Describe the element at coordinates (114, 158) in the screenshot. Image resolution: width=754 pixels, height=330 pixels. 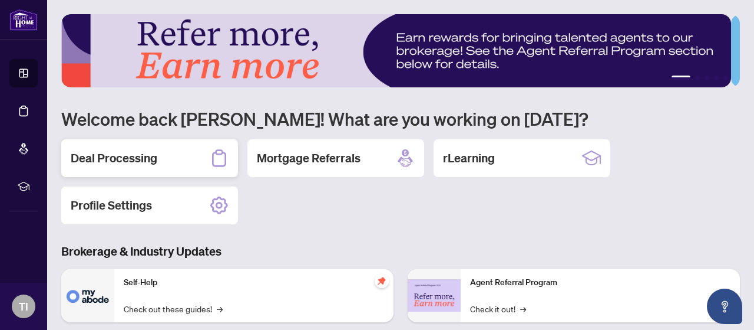
I see `h2: Deal Processing` at that location.